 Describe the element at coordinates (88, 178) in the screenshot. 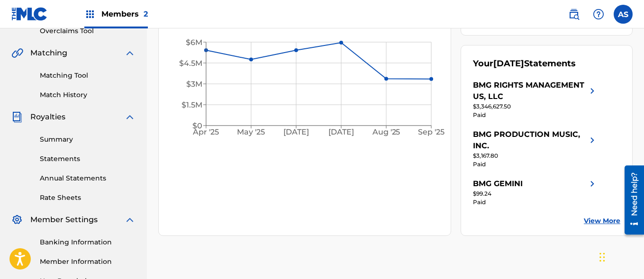

I see `a: Annual Statements` at that location.